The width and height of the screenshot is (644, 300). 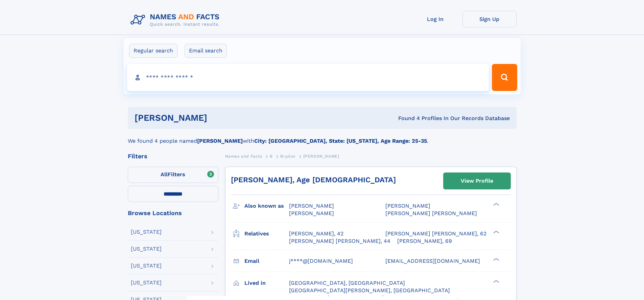 What do you see at coordinates (271, 156) in the screenshot?
I see `a: B` at bounding box center [271, 156].